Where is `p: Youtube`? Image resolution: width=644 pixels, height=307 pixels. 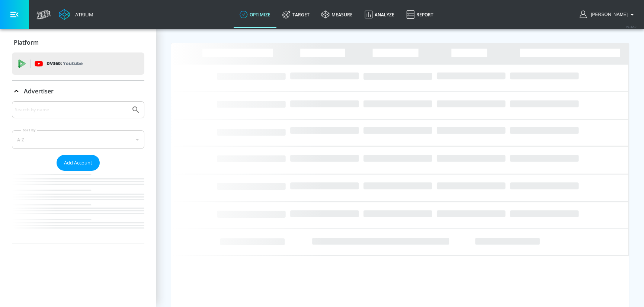 p: Youtube is located at coordinates (72, 63).